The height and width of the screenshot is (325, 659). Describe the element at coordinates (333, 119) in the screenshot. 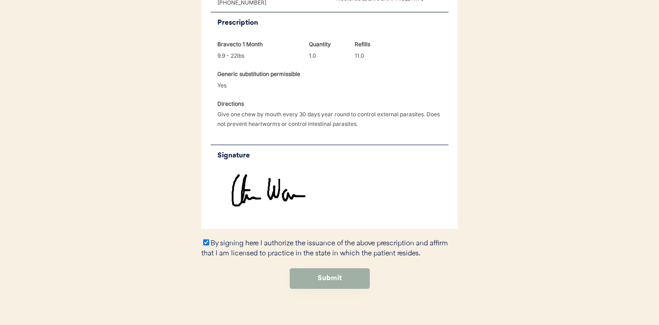

I see `div: Give one chew by mouth every 30 days year round to control external parasites. Does not prevent h...` at that location.